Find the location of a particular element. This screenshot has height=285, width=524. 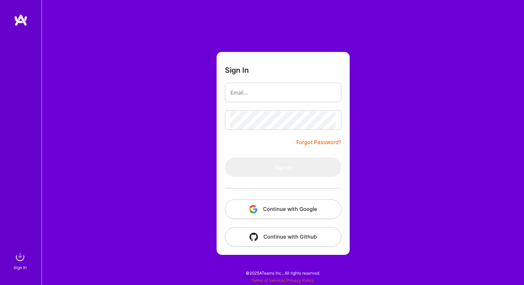

div: © 2025 ATeams Inc., All rights reserved. is located at coordinates (283, 273).